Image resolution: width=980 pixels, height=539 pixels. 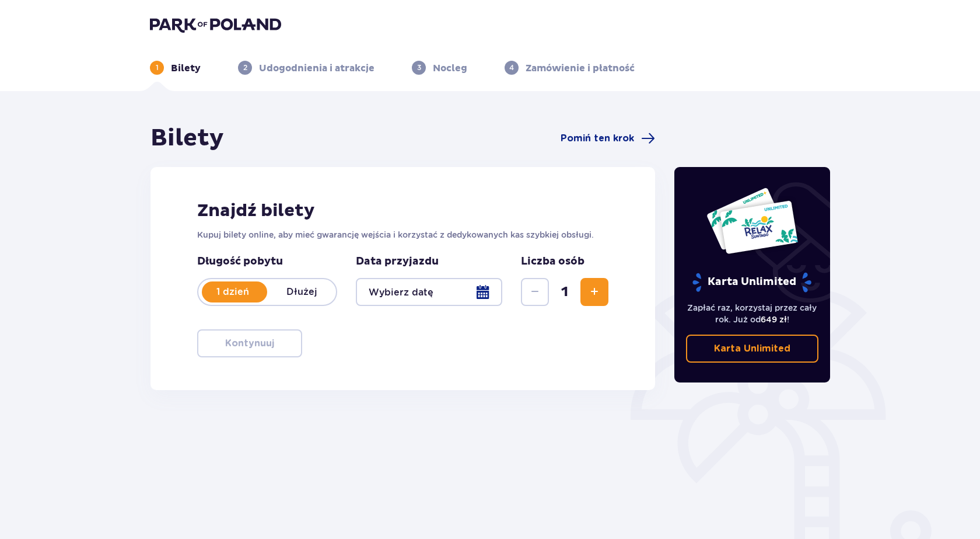 I want to click on div: 3Nocleg, so click(x=439, y=67).